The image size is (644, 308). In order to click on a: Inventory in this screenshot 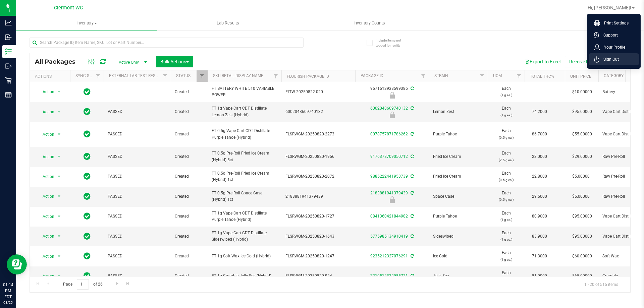, I will do `click(86, 23)`.